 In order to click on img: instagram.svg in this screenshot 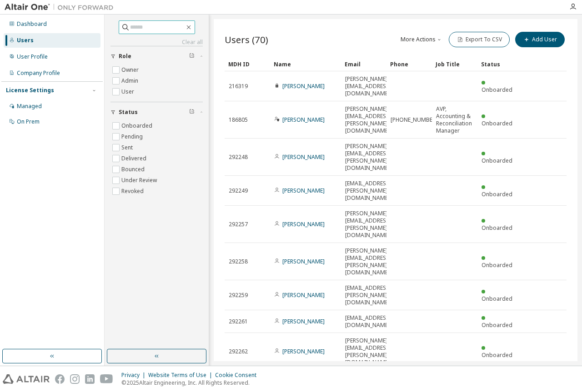, I will do `click(75, 379)`.